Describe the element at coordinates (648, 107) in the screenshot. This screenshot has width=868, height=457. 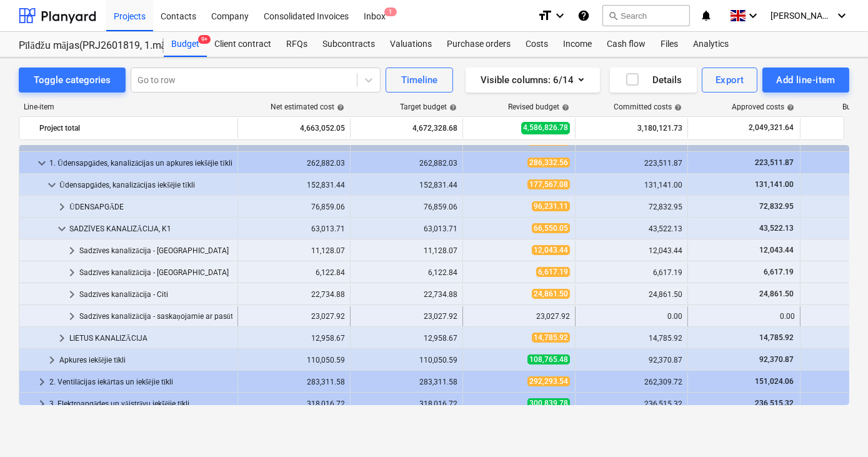
I see `div: Committed costs` at that location.